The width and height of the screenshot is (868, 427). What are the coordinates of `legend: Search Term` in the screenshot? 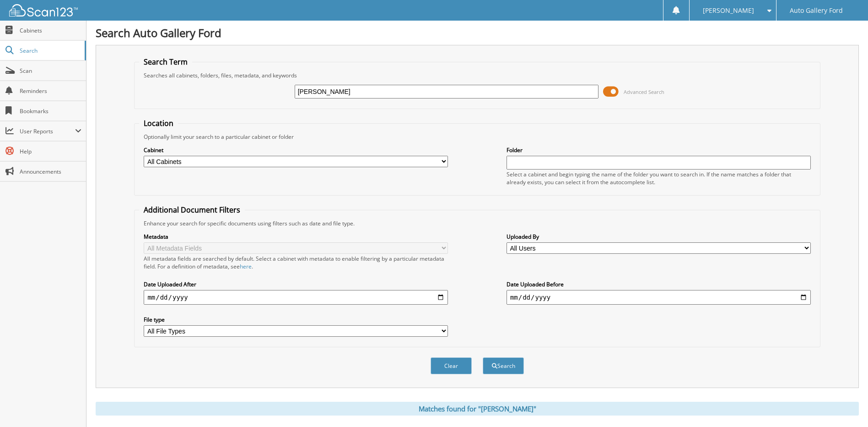 It's located at (165, 62).